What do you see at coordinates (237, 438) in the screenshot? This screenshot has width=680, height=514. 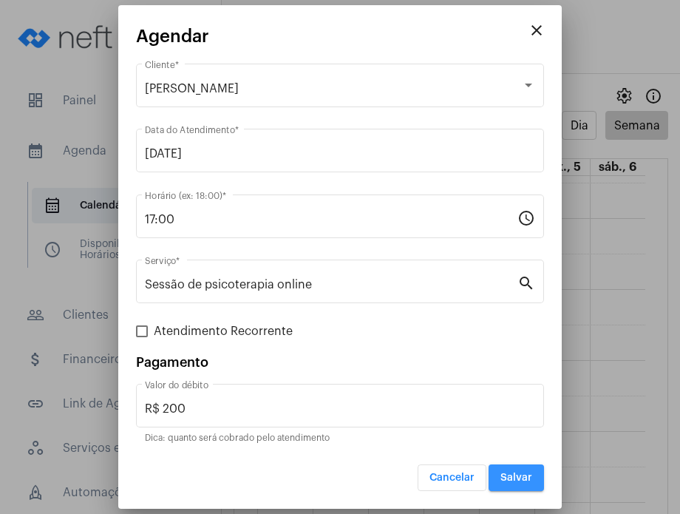 I see `mat-hint: Dica: quanto será cobrado pelo atendimento` at bounding box center [237, 438].